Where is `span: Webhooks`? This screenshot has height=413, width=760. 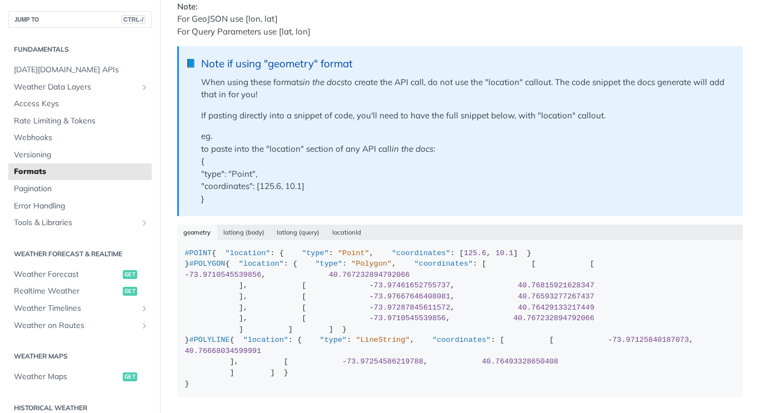
span: Webhooks is located at coordinates (81, 138).